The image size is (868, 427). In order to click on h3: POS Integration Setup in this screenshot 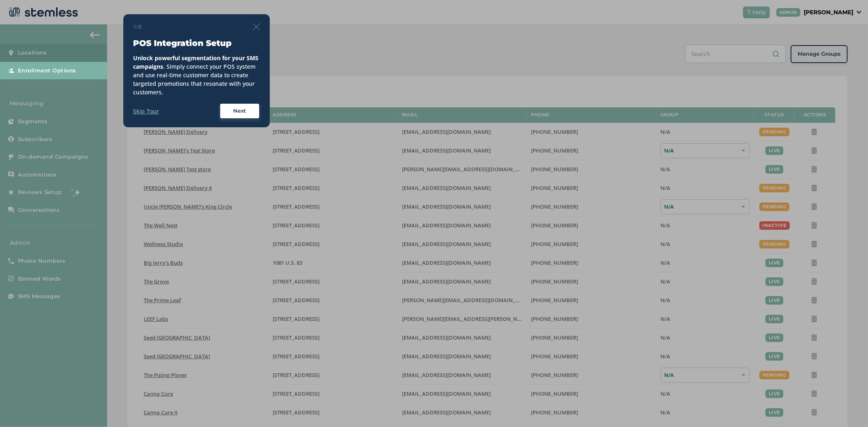, I will do `click(196, 43)`.